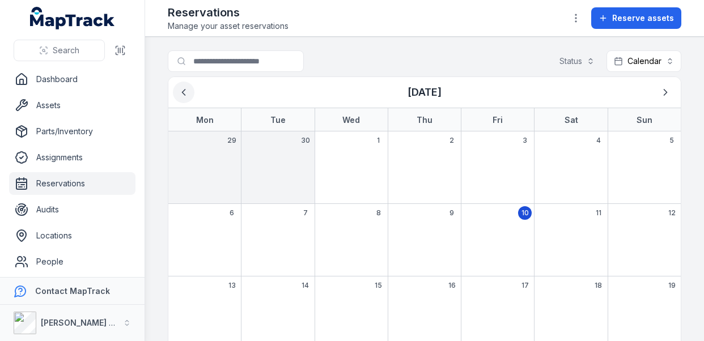  Describe the element at coordinates (598, 141) in the screenshot. I see `span: 4` at that location.